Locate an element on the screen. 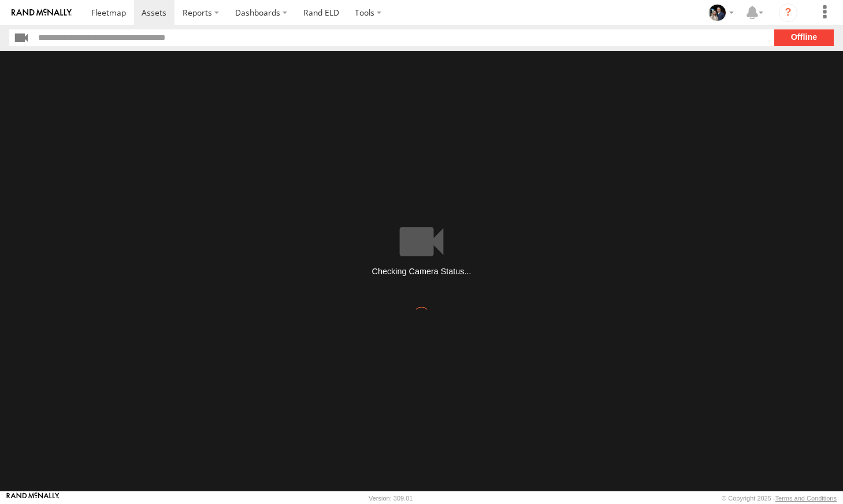 The image size is (843, 504). a: Visit our Website is located at coordinates (33, 498).